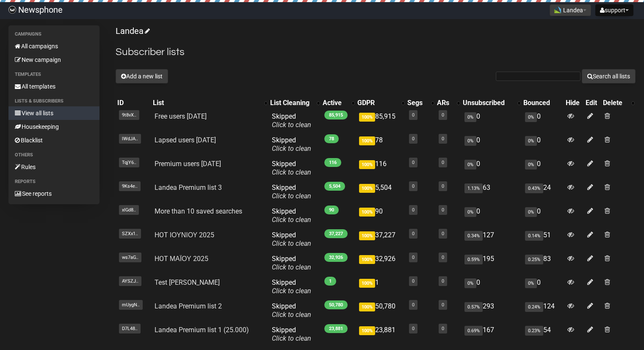  Describe the element at coordinates (129, 328) in the screenshot. I see `span: D7L48..` at that location.